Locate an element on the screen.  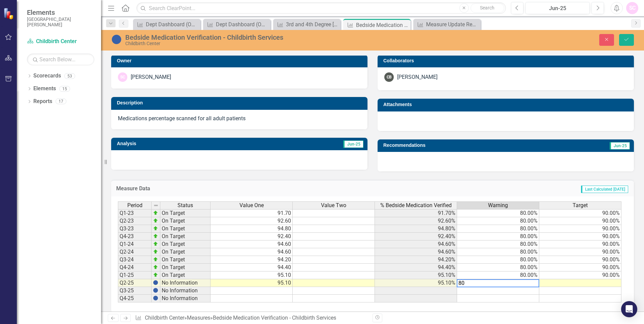
h3: Analysis is located at coordinates (176, 143).